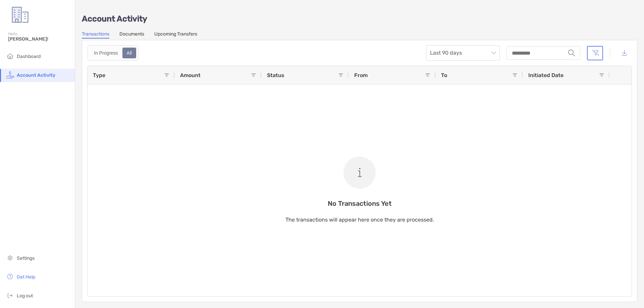 This screenshot has width=644, height=308. What do you see at coordinates (26, 277) in the screenshot?
I see `span: Get Help` at bounding box center [26, 277].